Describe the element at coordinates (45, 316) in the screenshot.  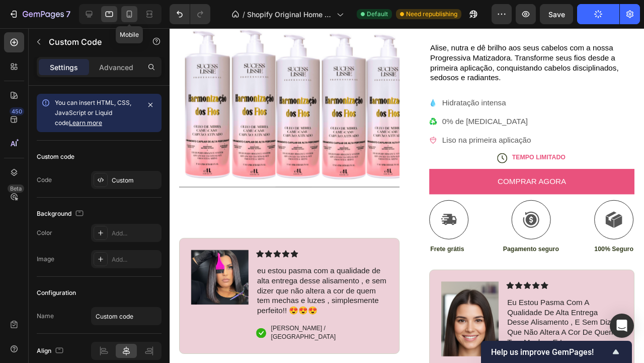
I see `div: Name` at that location.